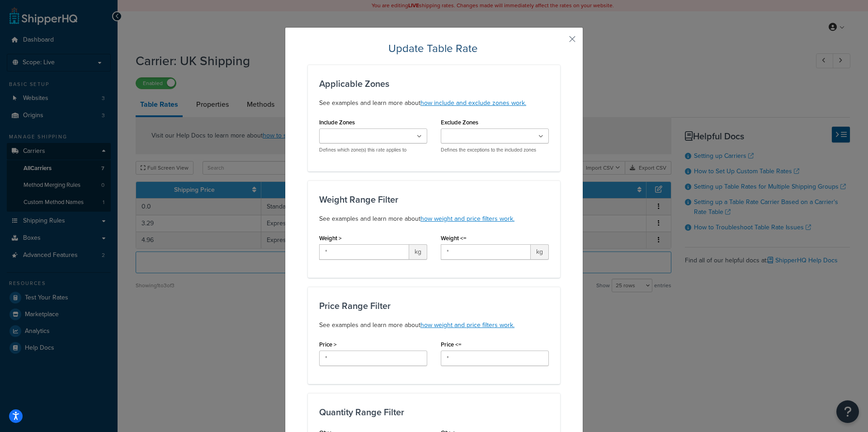 The image size is (868, 432). Describe the element at coordinates (331, 238) in the screenshot. I see `label: Weight >` at that location.